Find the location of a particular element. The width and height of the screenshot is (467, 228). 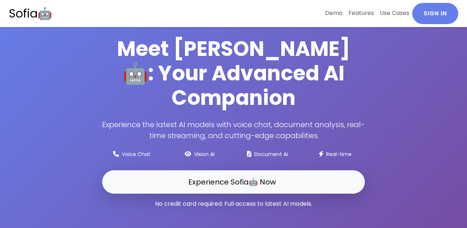

small: Voice Chat is located at coordinates (136, 154).